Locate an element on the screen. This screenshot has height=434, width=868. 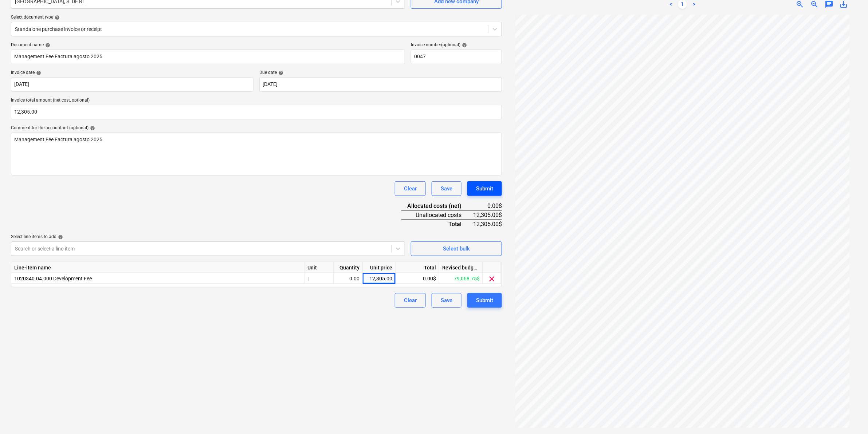
input: Due date not specified is located at coordinates (380, 84).